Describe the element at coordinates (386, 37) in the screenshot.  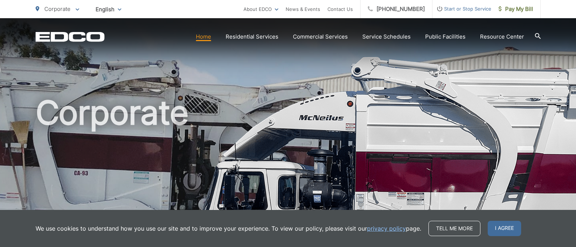
I see `a: Service Schedules` at that location.